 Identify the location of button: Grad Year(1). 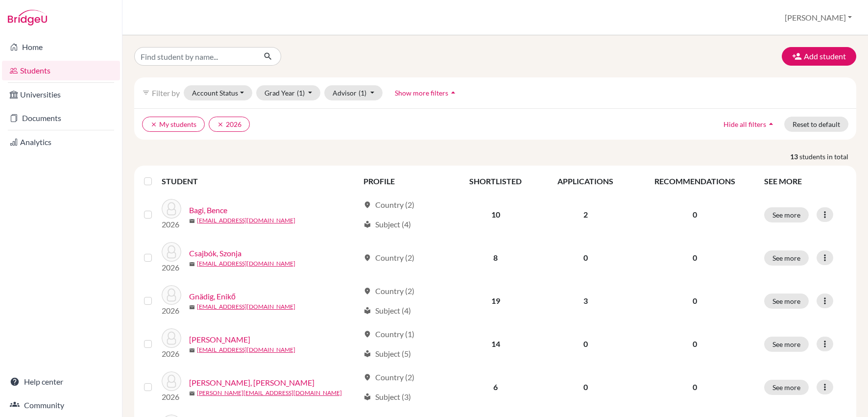
(289, 92).